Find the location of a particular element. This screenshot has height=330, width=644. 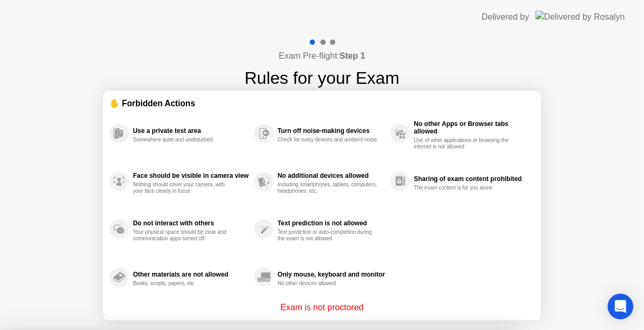

div: Other materials are not allowed is located at coordinates (190, 274).